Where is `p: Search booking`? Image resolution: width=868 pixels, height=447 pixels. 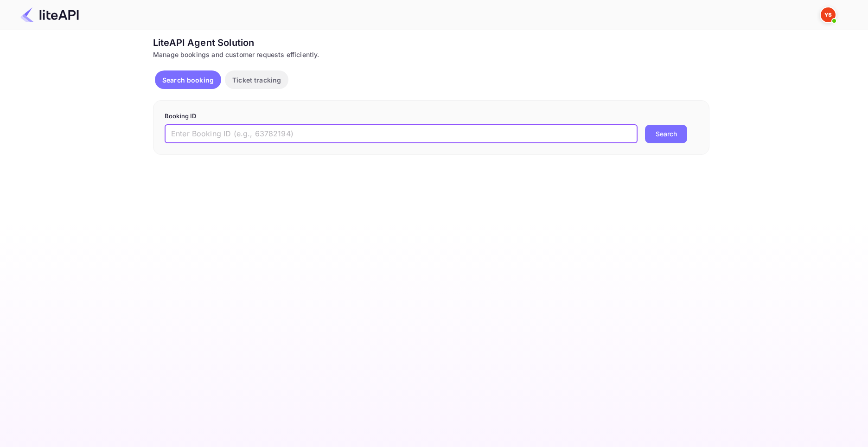 p: Search booking is located at coordinates (188, 80).